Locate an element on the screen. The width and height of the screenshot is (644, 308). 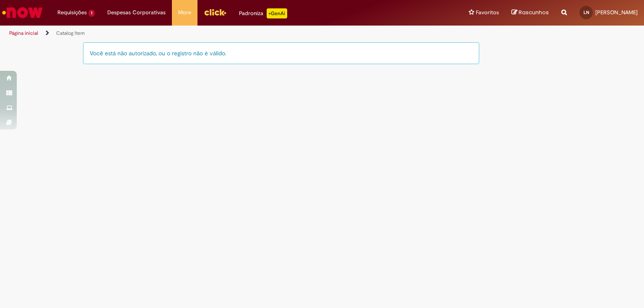
div: Você está não autorizado, ou o registro não é válido. is located at coordinates (281, 53).